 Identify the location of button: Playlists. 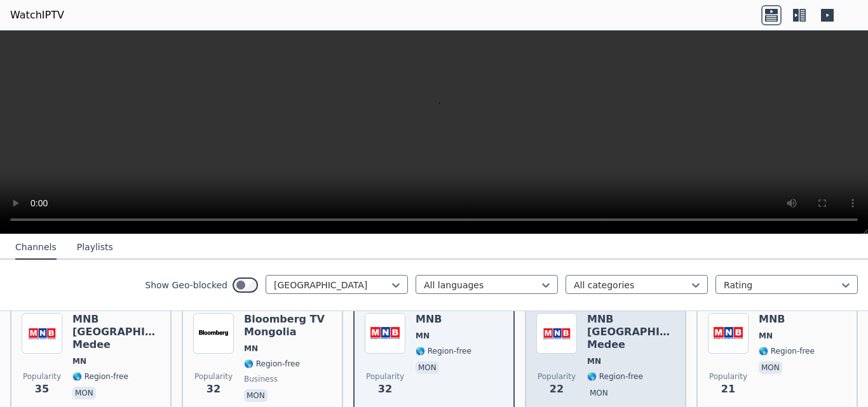
(95, 248).